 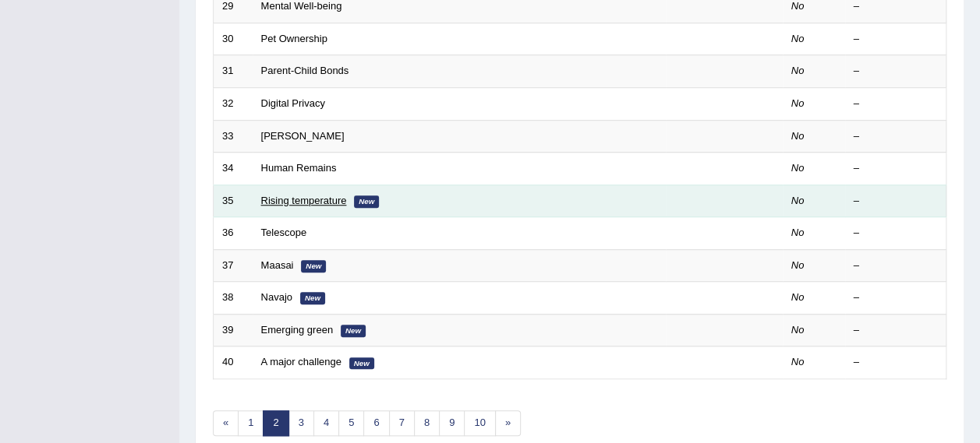 I want to click on a: 8, so click(x=427, y=423).